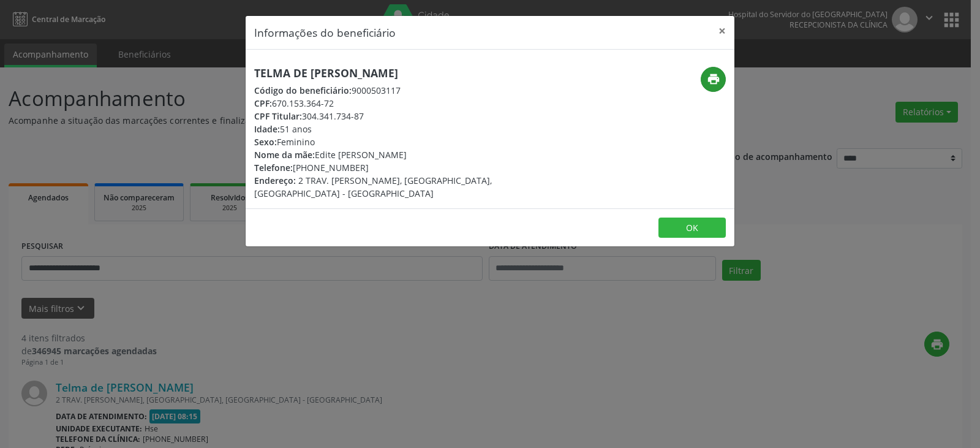  Describe the element at coordinates (713, 79) in the screenshot. I see `button: print` at that location.